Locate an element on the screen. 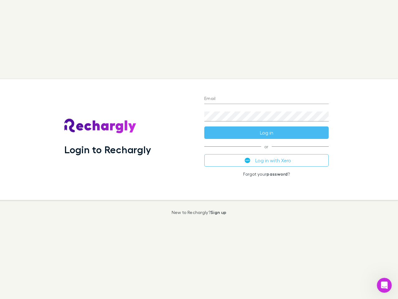 This screenshot has height=299, width=398. a: password is located at coordinates (277, 174).